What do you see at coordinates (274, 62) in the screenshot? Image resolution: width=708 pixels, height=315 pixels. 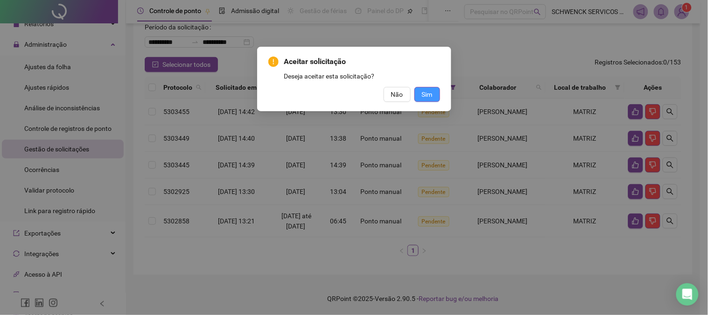 I see `span: exclamation-circle` at bounding box center [274, 62].